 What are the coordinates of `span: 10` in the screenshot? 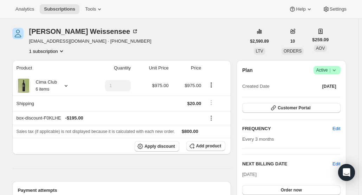 It's located at (293, 41).